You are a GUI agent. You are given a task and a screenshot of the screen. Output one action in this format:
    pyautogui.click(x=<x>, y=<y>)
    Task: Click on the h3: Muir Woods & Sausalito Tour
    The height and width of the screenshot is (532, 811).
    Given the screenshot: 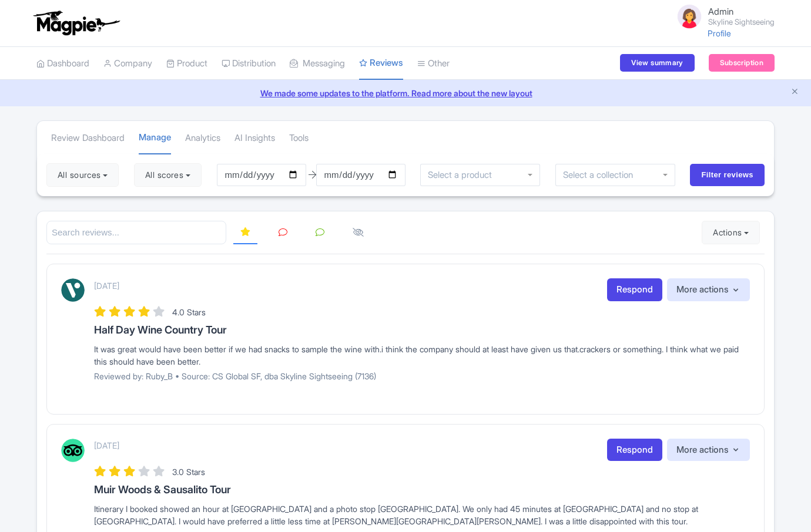 What is the action you would take?
    pyautogui.click(x=422, y=490)
    